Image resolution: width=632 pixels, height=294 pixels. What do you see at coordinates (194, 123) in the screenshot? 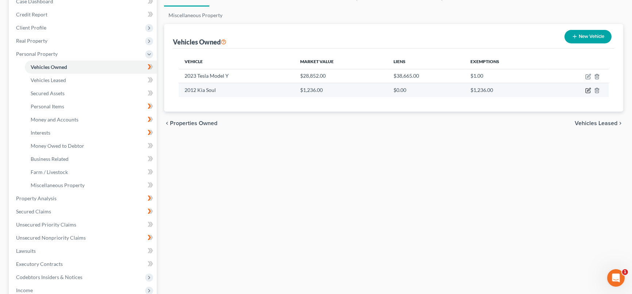
I see `span: Properties Owned` at bounding box center [194, 123].